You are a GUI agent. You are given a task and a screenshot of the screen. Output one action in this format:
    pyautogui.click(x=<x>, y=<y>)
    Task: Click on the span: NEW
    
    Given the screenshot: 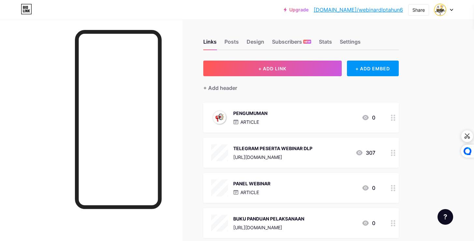 What is the action you would take?
    pyautogui.click(x=307, y=42)
    